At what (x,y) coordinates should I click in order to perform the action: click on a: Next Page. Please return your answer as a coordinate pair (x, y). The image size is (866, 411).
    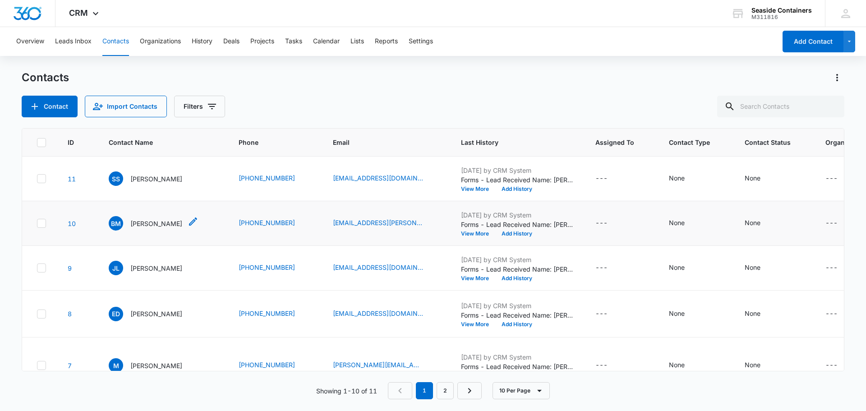
    Looking at the image, I should click on (469, 390).